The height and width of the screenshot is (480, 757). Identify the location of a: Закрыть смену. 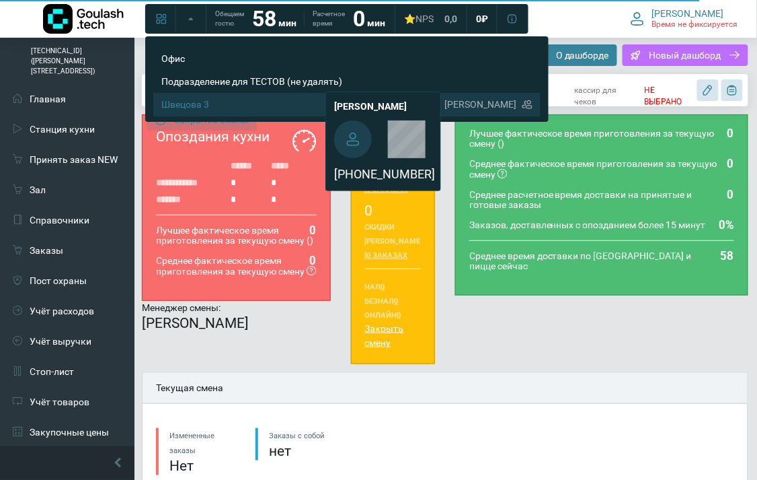
(385, 335).